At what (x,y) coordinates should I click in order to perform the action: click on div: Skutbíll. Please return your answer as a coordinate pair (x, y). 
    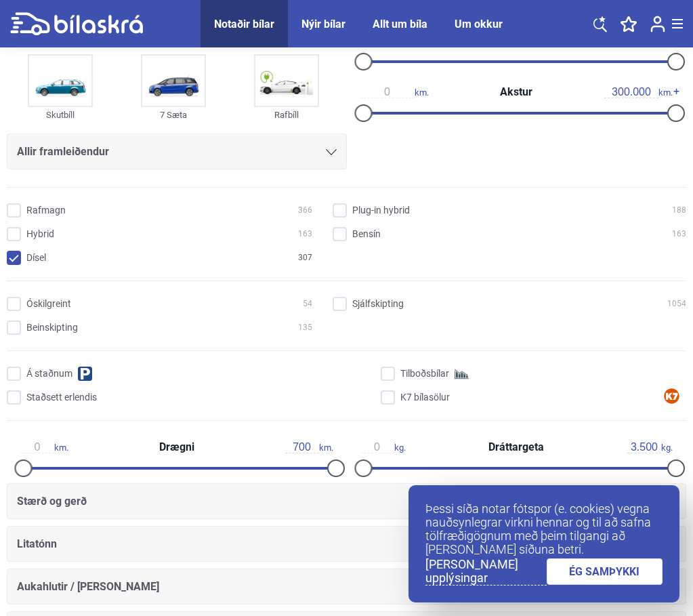
    Looking at the image, I should click on (60, 114).